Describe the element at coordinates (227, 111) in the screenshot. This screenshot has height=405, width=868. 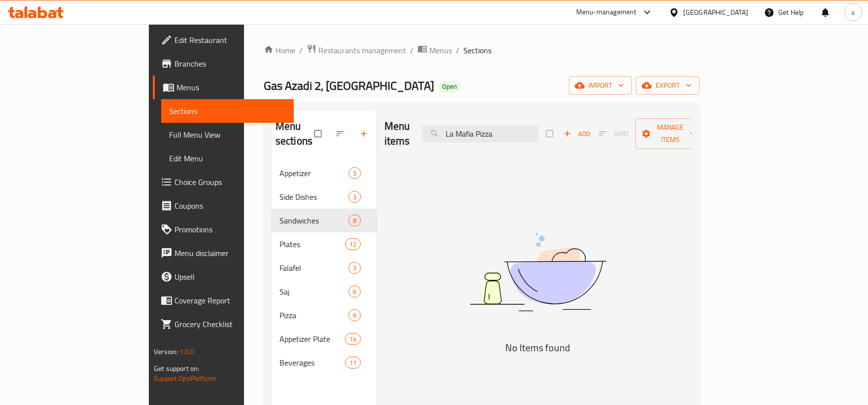
I see `a: Sections` at that location.